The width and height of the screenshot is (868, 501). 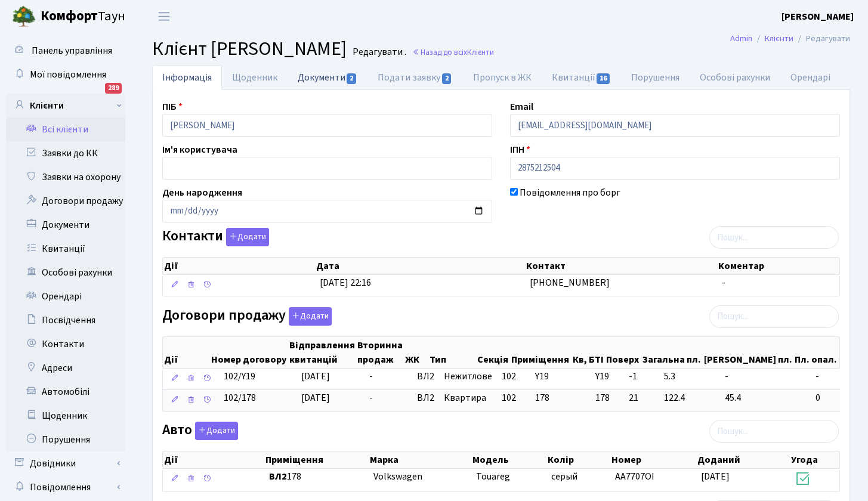 I want to click on th: Марка, so click(x=420, y=460).